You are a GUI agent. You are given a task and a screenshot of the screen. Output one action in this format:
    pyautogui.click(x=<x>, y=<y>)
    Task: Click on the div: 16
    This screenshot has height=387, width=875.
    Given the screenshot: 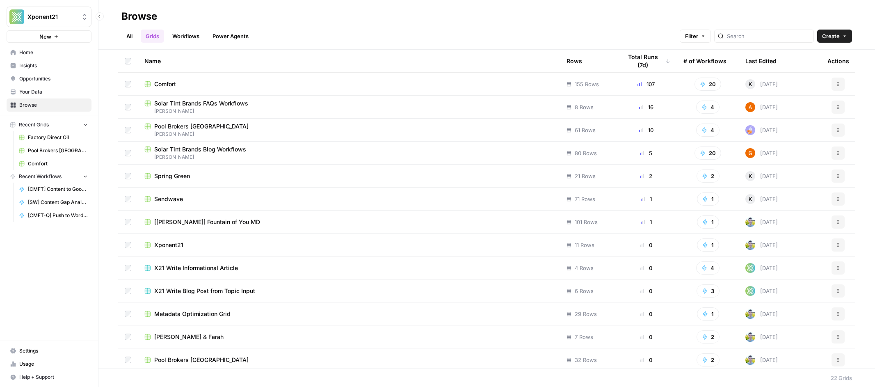 What is the action you would take?
    pyautogui.click(x=646, y=107)
    